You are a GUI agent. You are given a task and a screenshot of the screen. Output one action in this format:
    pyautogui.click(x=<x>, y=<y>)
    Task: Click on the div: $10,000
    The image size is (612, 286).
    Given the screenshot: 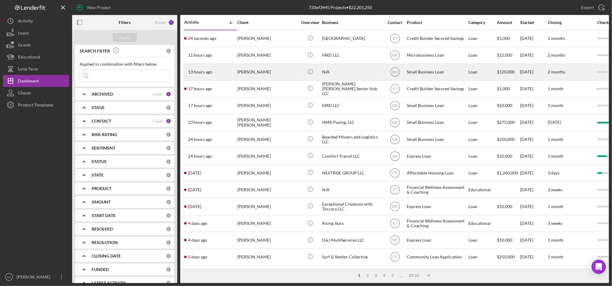 What is the action you would take?
    pyautogui.click(x=508, y=241)
    